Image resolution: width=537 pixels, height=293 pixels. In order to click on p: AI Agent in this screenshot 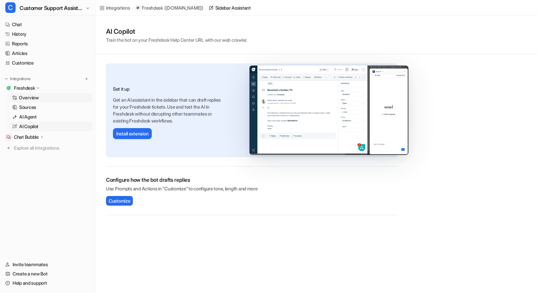, I will do `click(28, 117)`.